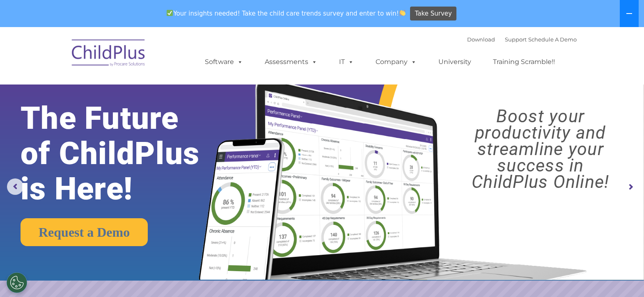  What do you see at coordinates (84, 232) in the screenshot?
I see `a: Request a Demo` at bounding box center [84, 232].